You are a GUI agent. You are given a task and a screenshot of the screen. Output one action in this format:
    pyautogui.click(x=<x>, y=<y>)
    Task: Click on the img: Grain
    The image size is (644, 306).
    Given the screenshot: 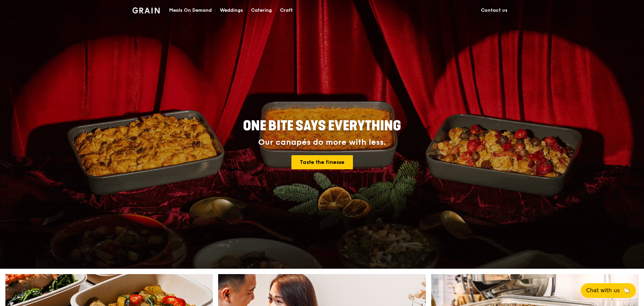 What is the action you would take?
    pyautogui.click(x=146, y=10)
    